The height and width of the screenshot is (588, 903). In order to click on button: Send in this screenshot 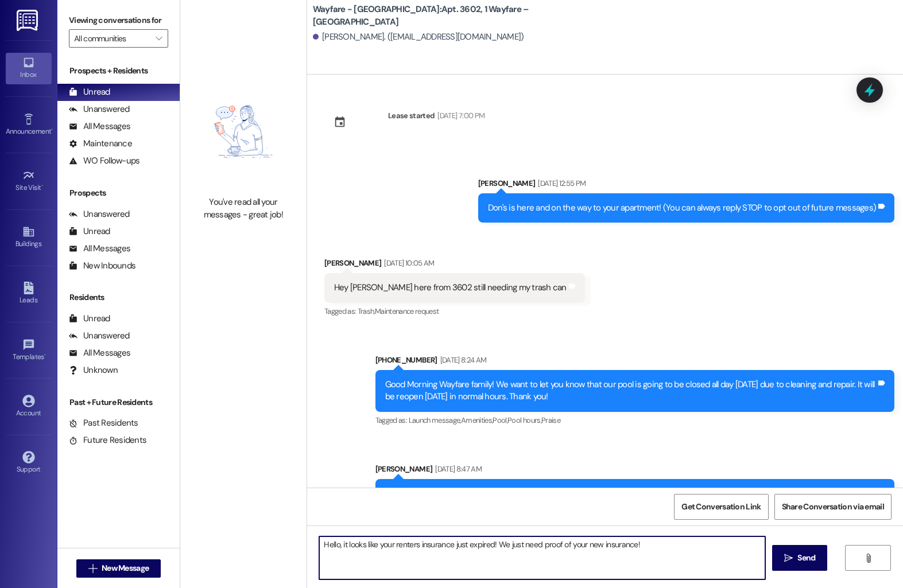, I will do `click(800, 558)`.